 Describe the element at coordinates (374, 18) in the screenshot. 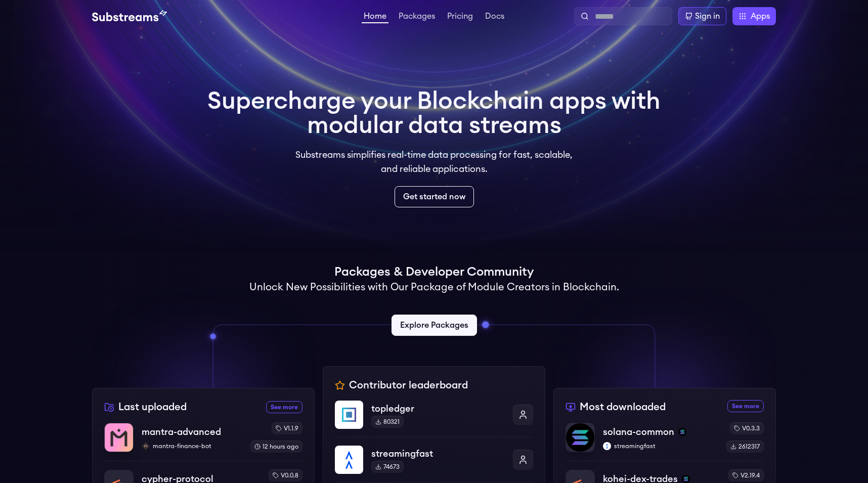

I see `a: Home` at that location.